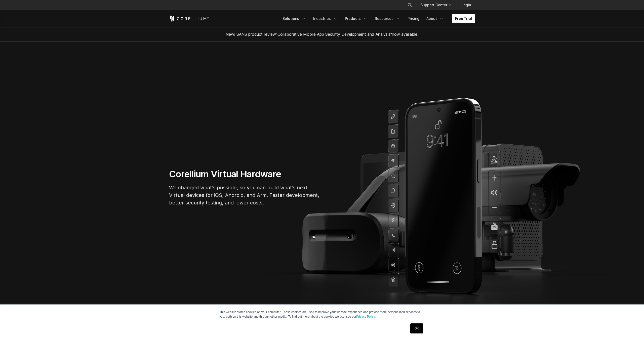 The width and height of the screenshot is (644, 340). Describe the element at coordinates (435, 19) in the screenshot. I see `a: About` at that location.